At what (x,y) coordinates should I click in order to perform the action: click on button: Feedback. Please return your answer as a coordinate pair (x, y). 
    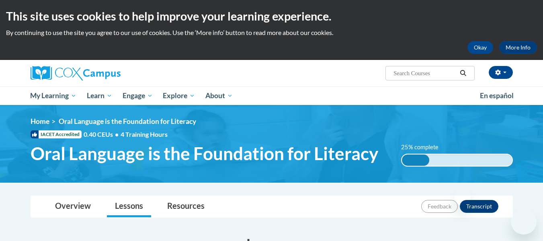
    Looking at the image, I should click on (439, 206).